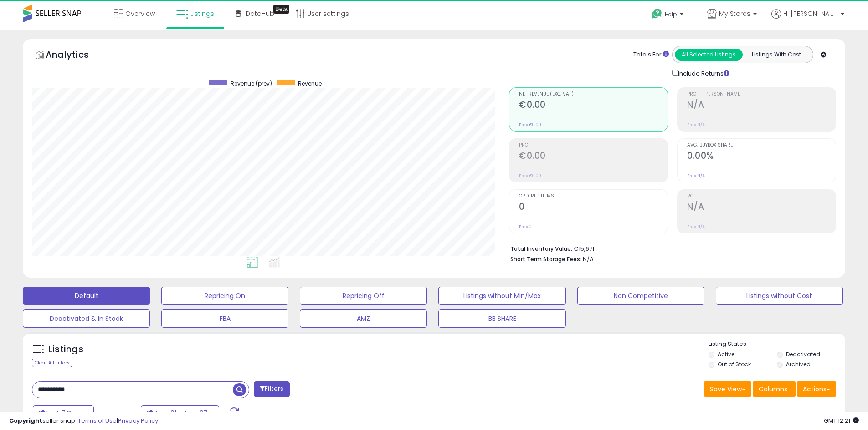  What do you see at coordinates (86, 296) in the screenshot?
I see `button: Default` at bounding box center [86, 296].